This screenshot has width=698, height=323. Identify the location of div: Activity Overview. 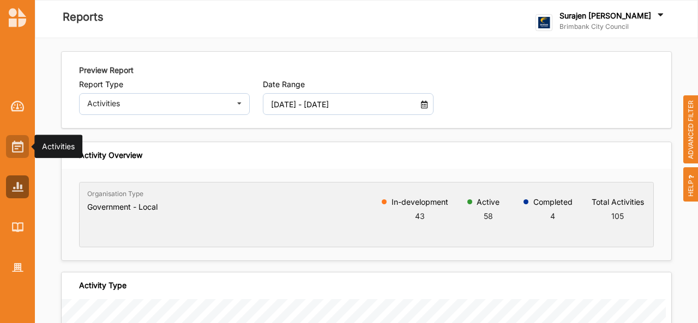
(111, 155).